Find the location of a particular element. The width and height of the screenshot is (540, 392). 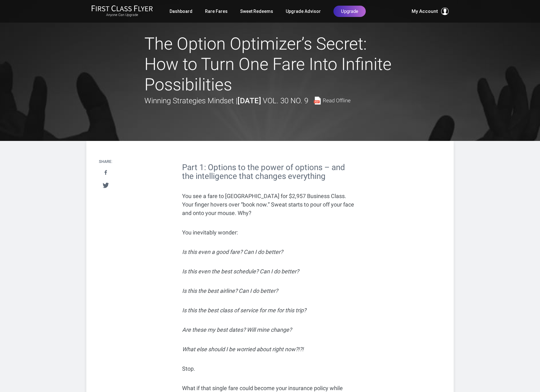

span: My Account is located at coordinates (425, 11).